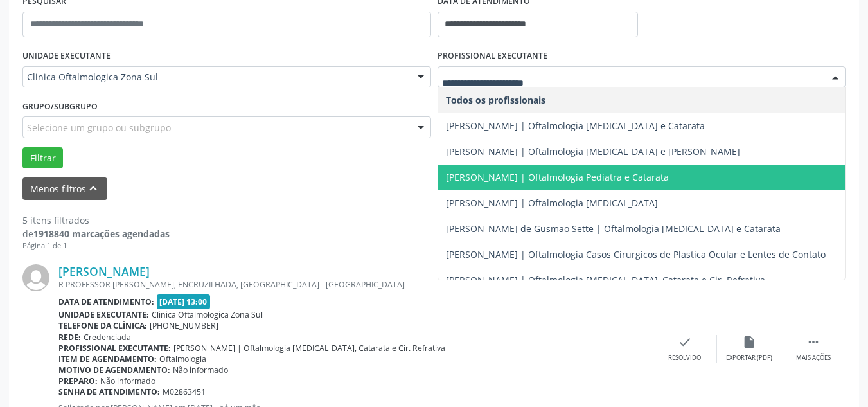 The height and width of the screenshot is (407, 868). I want to click on label: UNIDADE EXECUTANTE, so click(66, 56).